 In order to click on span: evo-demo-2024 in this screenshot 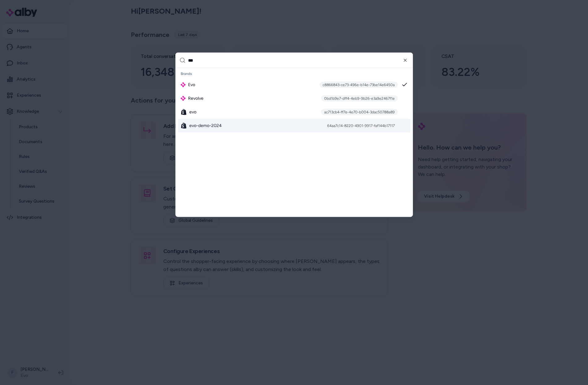, I will do `click(205, 125)`.